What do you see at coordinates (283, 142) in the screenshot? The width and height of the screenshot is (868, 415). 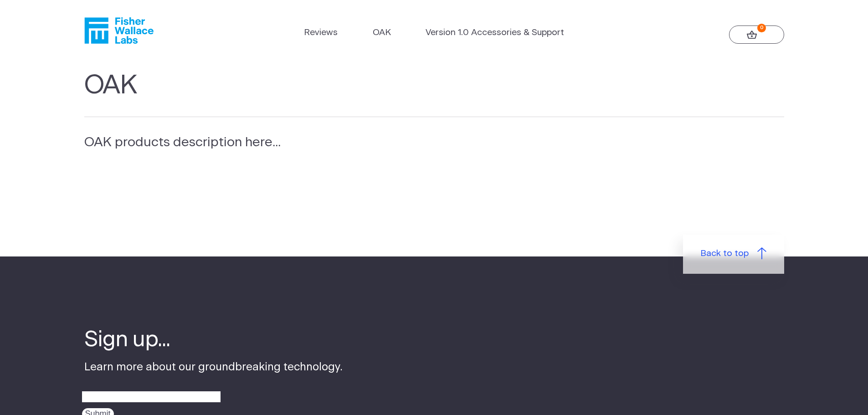 I see `p: OAK products description here...` at bounding box center [283, 142].